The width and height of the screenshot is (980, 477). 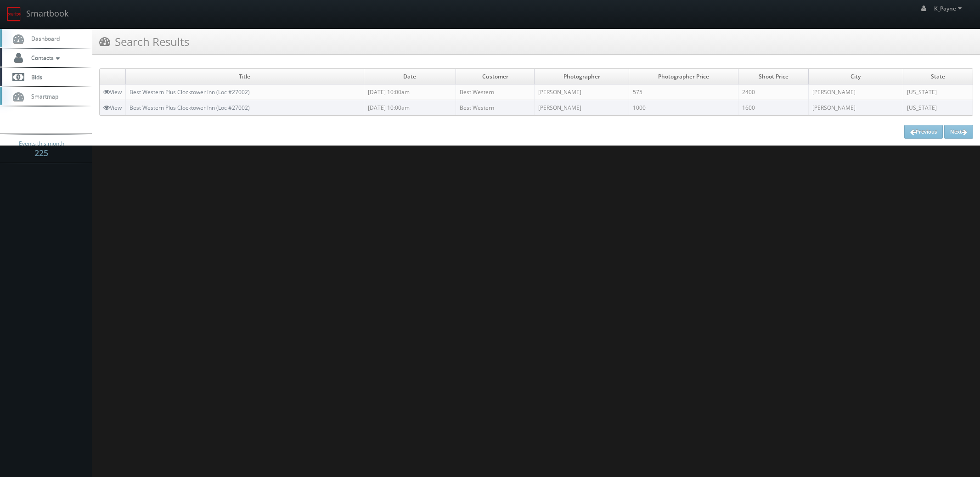 What do you see at coordinates (410, 77) in the screenshot?
I see `td: Date` at bounding box center [410, 77].